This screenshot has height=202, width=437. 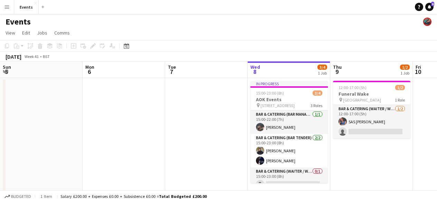 I want to click on div: BST, so click(x=46, y=56).